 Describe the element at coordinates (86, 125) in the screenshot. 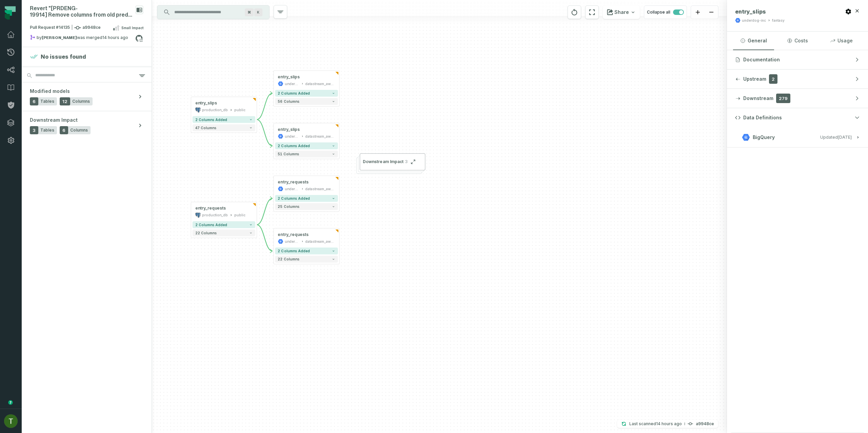

I see `button: Downstream Impact3Tables6Columns` at that location.